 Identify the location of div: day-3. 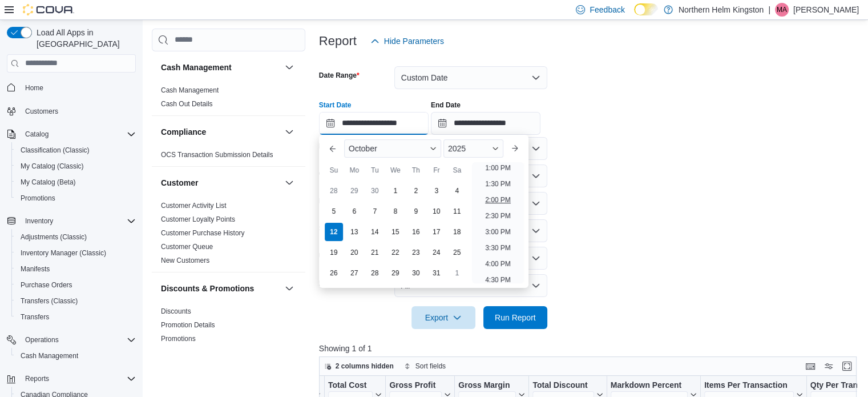
(436, 191).